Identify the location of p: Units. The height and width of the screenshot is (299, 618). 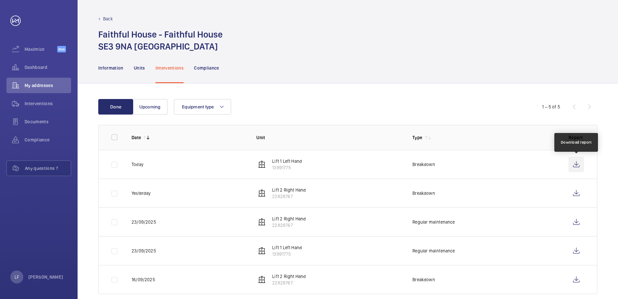
(139, 68).